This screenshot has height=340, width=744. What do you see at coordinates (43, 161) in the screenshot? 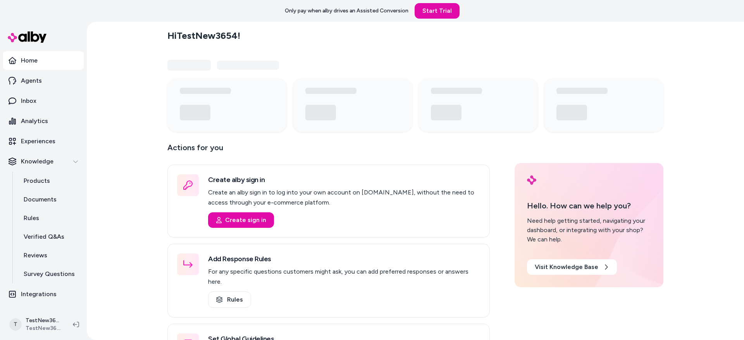
I see `button: Knowledge` at bounding box center [43, 161].